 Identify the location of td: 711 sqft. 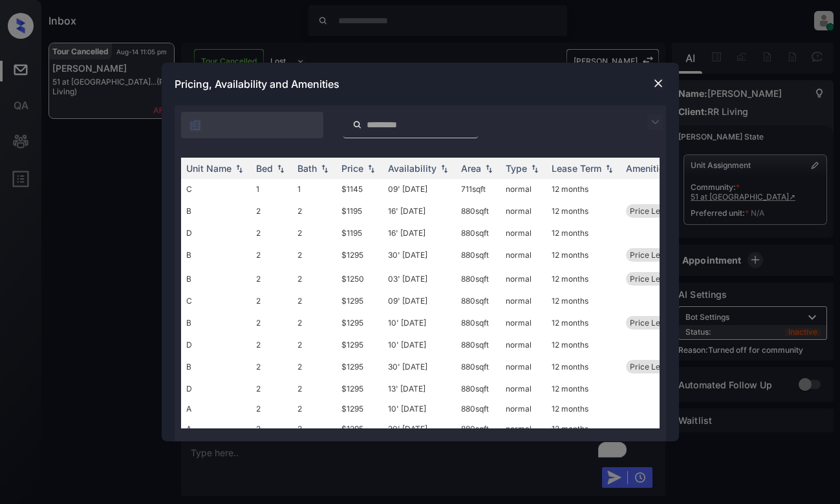
(478, 189).